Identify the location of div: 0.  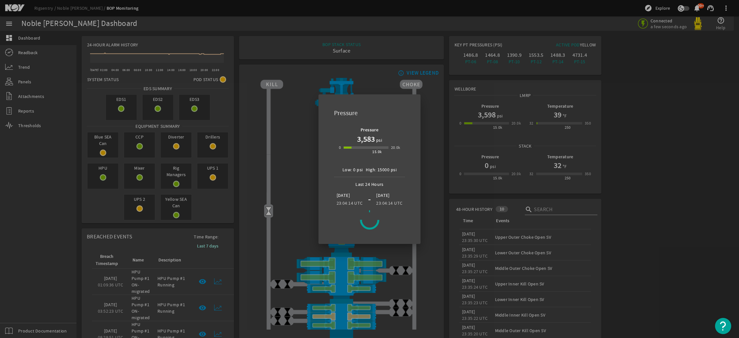
(340, 147).